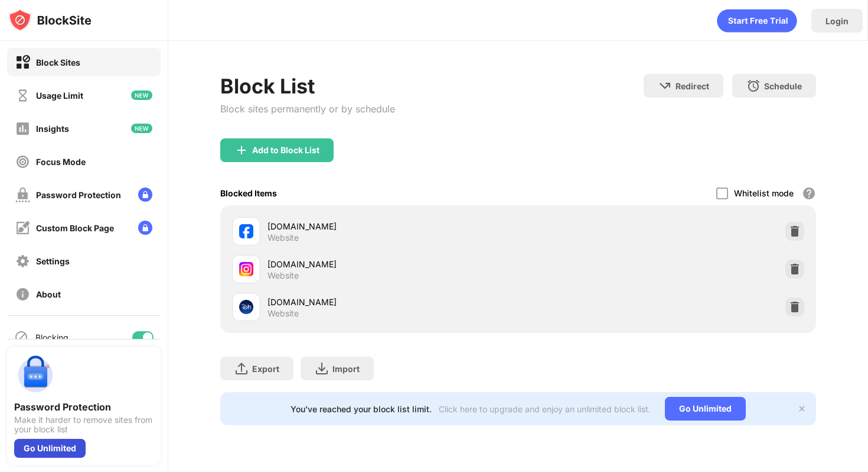  What do you see at coordinates (23, 62) in the screenshot?
I see `img: block-on.svg` at bounding box center [23, 62].